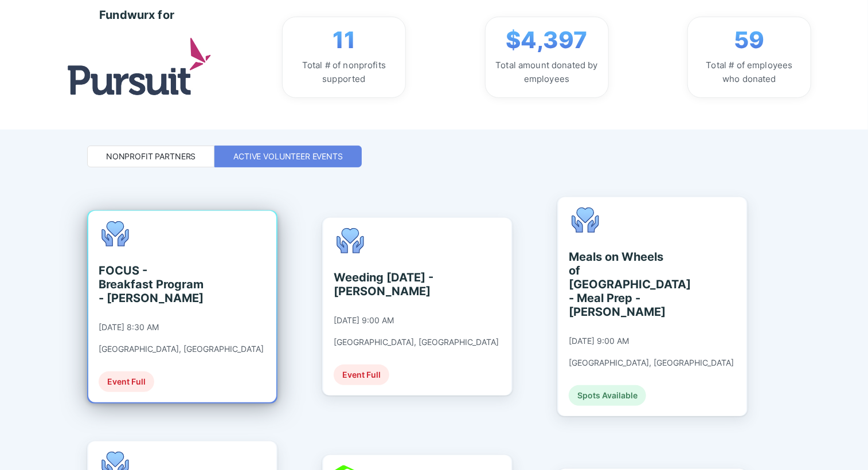 The height and width of the screenshot is (470, 868). What do you see at coordinates (607, 396) in the screenshot?
I see `div: Spots Available` at bounding box center [607, 396].